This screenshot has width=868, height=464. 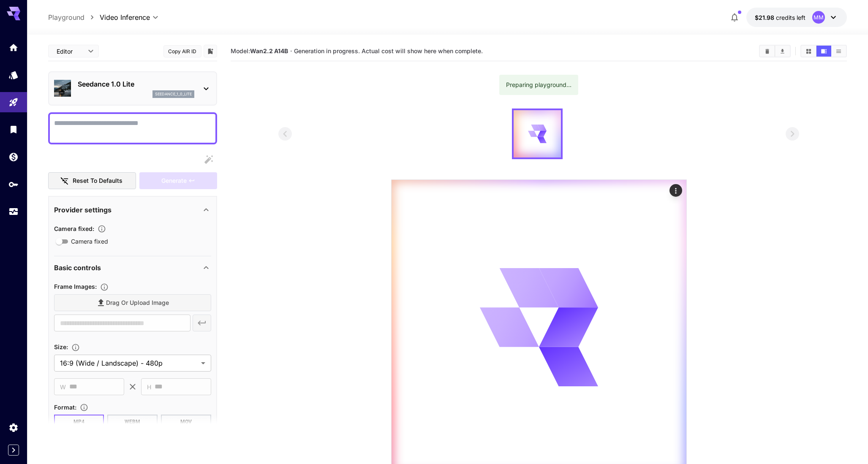 I want to click on button: Download All, so click(x=782, y=51).